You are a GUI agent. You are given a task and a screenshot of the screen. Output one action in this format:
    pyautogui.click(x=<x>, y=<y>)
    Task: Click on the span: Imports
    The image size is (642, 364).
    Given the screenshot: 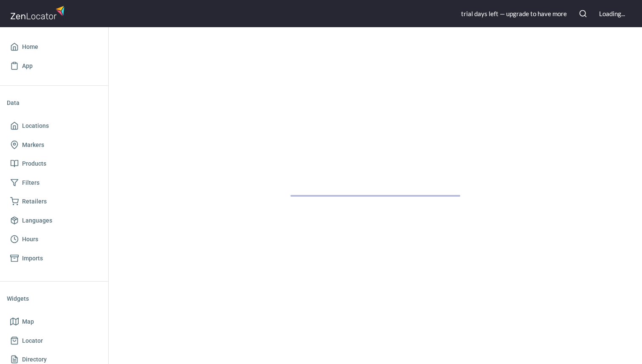 What is the action you would take?
    pyautogui.click(x=32, y=258)
    